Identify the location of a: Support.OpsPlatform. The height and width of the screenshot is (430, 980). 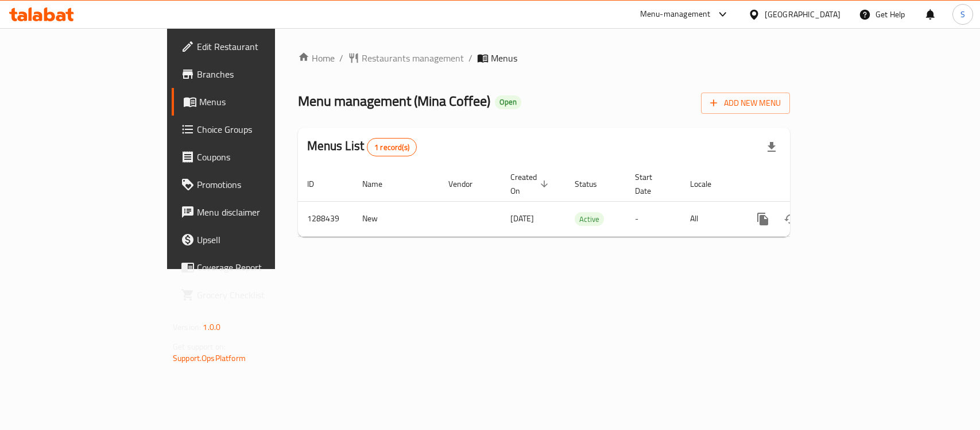
(209, 358).